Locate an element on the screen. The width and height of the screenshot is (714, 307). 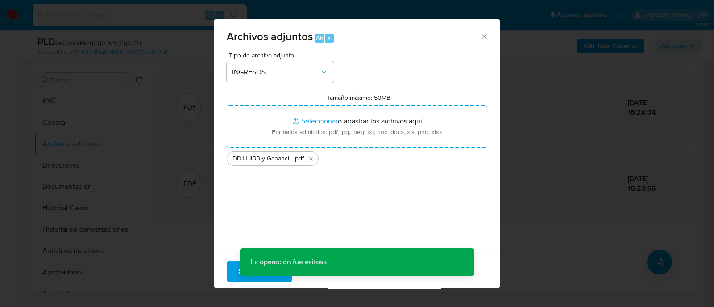
p: La operación fue exitosa is located at coordinates (289, 262).